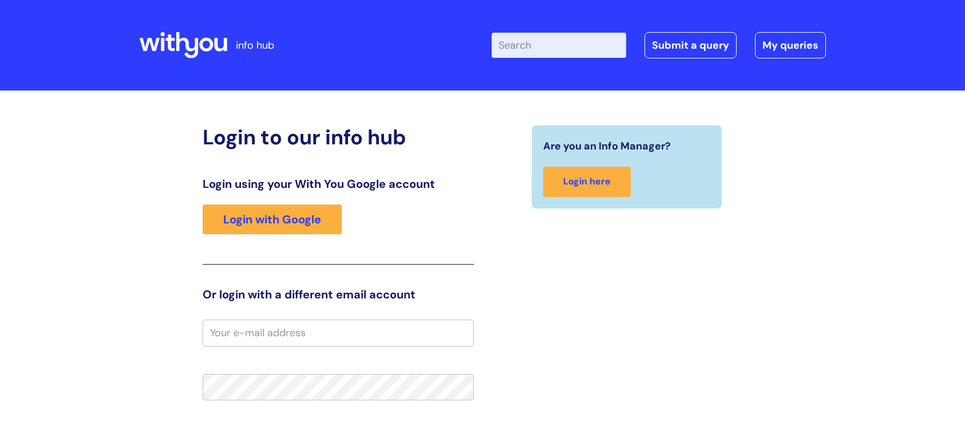 This screenshot has height=421, width=965. What do you see at coordinates (338, 184) in the screenshot?
I see `h3: Login using your With You Google account` at bounding box center [338, 184].